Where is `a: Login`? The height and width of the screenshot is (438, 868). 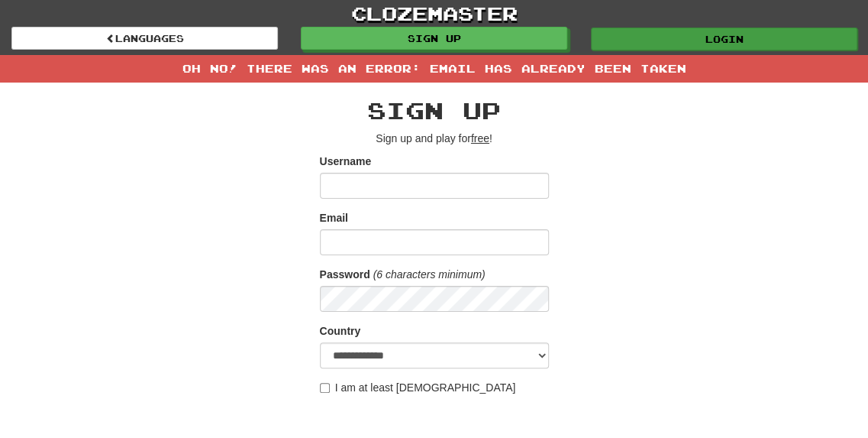
a: Login is located at coordinates (724, 39).